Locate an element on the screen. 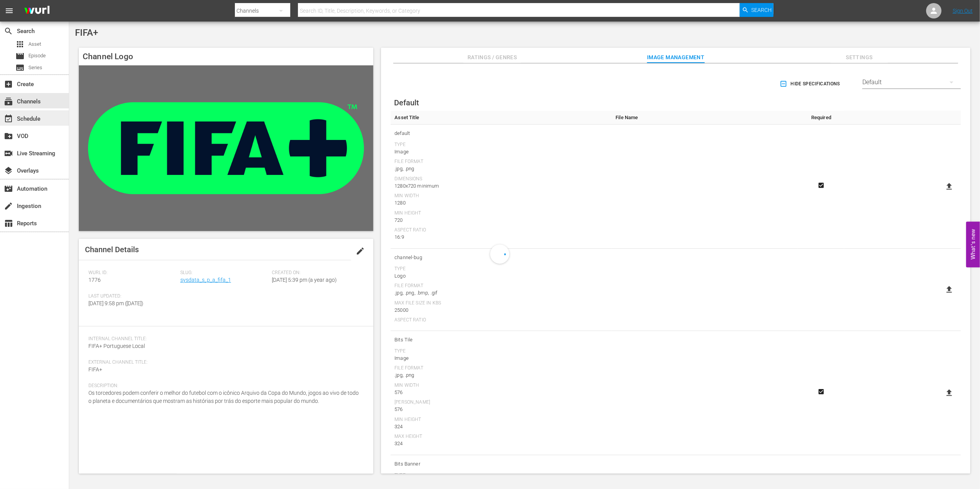  span: Automation is located at coordinates (8, 189).